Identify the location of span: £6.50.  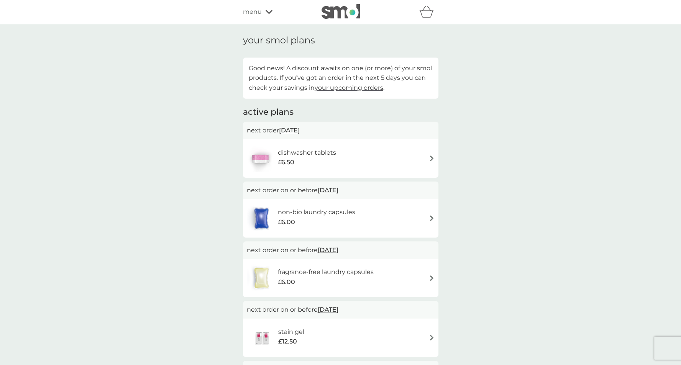
(286, 162).